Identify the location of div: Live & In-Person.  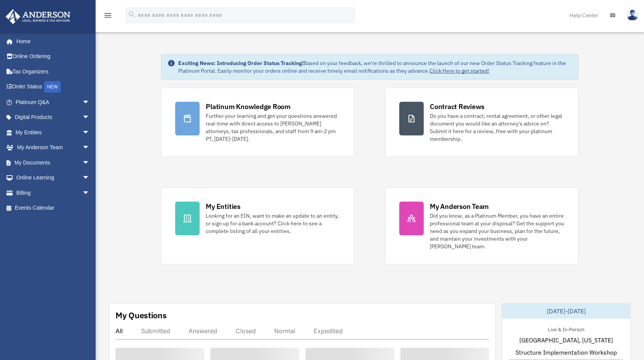
(566, 329).